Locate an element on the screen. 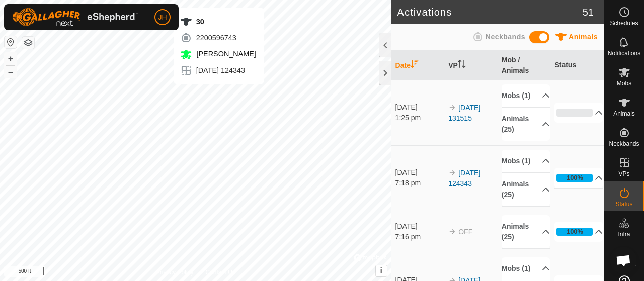 The width and height of the screenshot is (644, 281). th: Status is located at coordinates (577, 65).